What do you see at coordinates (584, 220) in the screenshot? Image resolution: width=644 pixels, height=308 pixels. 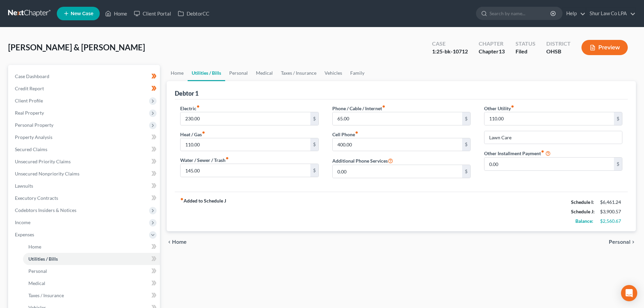 I see `strong: Balance:` at bounding box center [584, 220].